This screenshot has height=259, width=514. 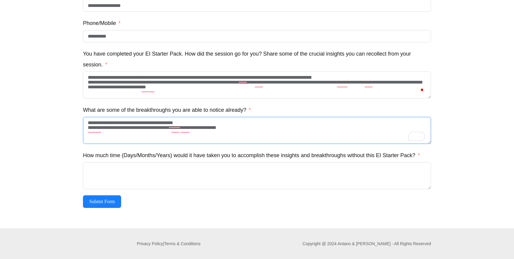 What do you see at coordinates (257, 36) in the screenshot?
I see `input: Phone/Mobile` at bounding box center [257, 36].